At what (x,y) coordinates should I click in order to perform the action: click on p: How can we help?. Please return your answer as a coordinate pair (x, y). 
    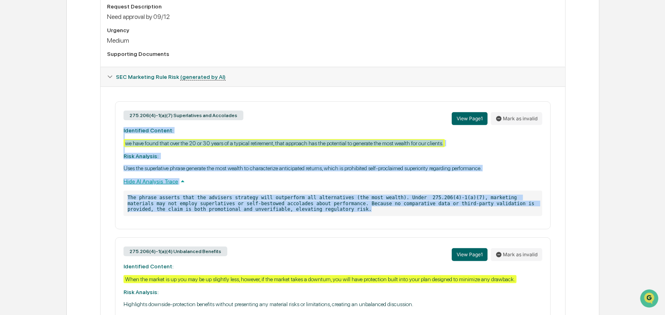
    Looking at the image, I should click on (77, 23).